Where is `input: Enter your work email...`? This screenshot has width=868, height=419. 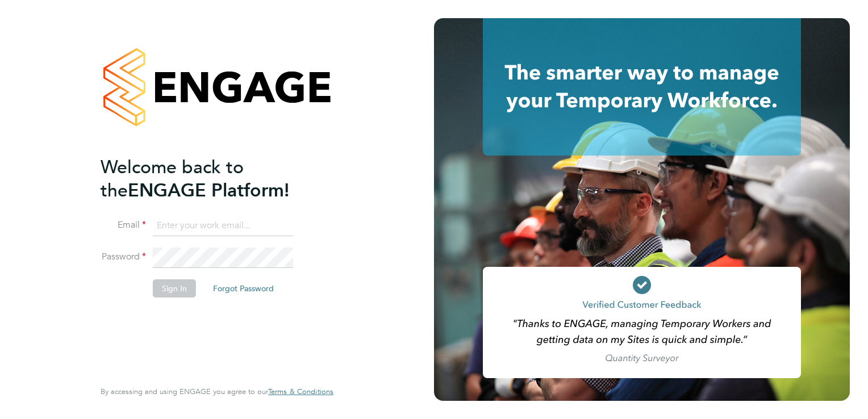
input: Enter your work email... is located at coordinates (222, 226).